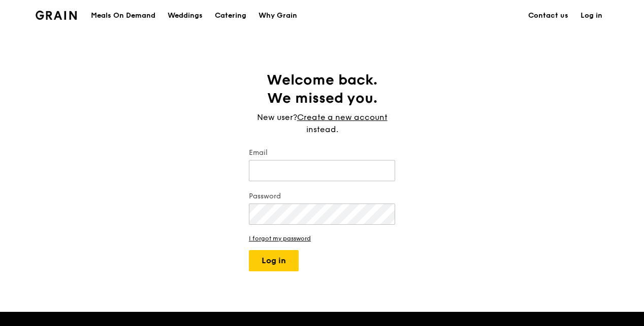 The image size is (644, 326). What do you see at coordinates (322, 89) in the screenshot?
I see `h1: Welcome back. We missed you.` at bounding box center [322, 89].